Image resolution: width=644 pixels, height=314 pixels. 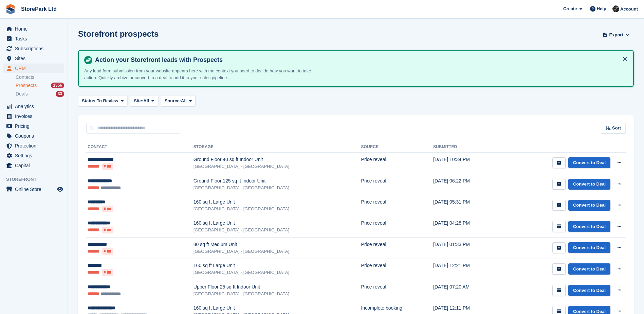 What do you see at coordinates (615, 9) in the screenshot?
I see `img: Ryan Mulcahy` at bounding box center [615, 9].